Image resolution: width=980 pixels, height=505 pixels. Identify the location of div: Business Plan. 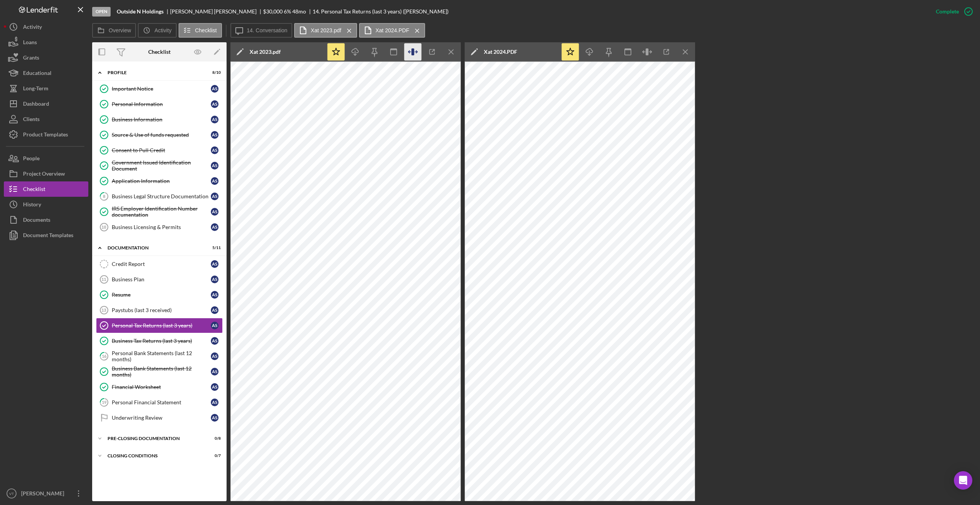
(161, 279).